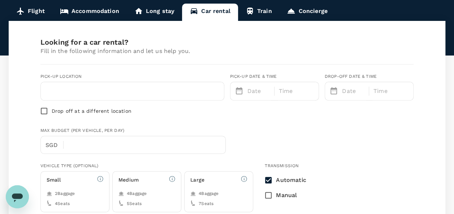 This screenshot has width=454, height=214. I want to click on a: Train, so click(259, 12).